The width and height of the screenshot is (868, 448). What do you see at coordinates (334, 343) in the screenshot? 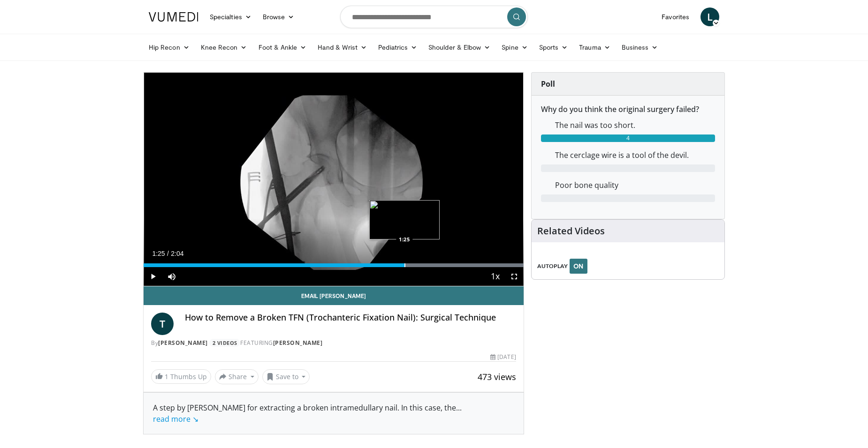
I see `div: By FEATURING` at bounding box center [334, 343].